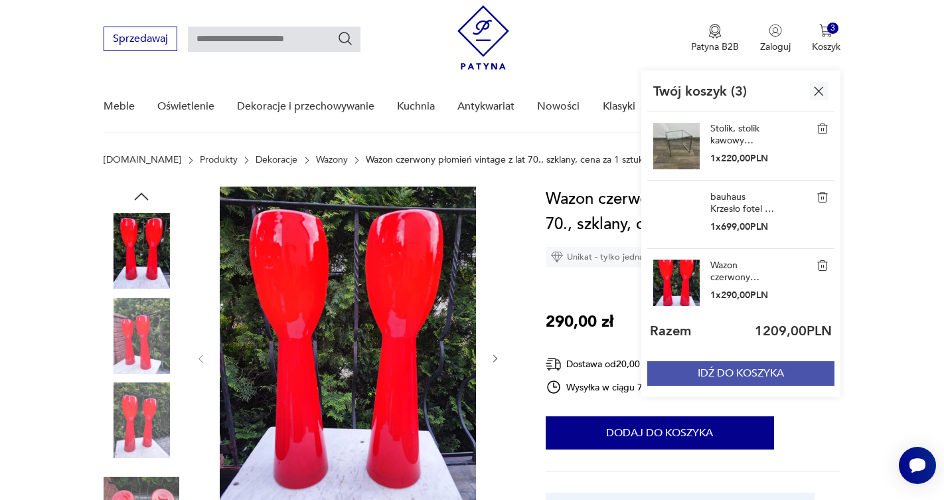  Describe the element at coordinates (693, 212) in the screenshot. I see `h1: Wazon czerwony płomień vintage z lat 70., szklany, cena za 1 sztukę` at that location.